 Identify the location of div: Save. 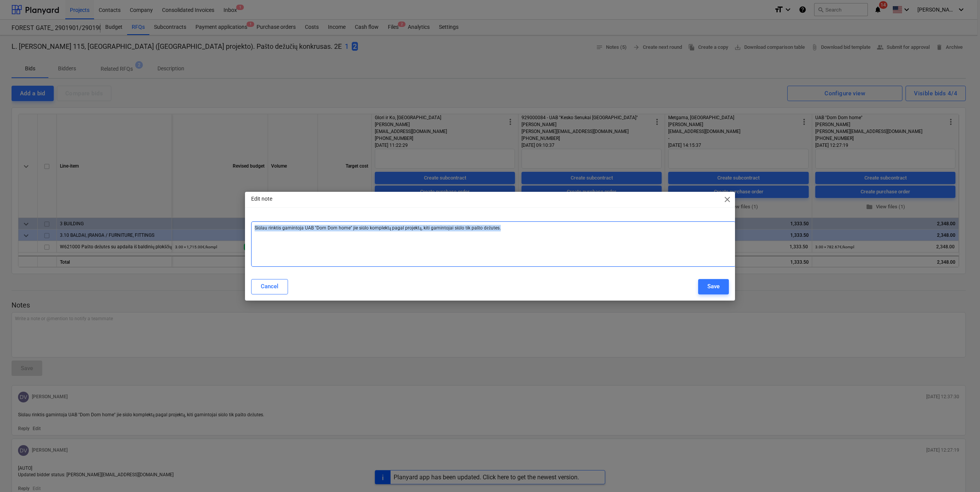
(713, 286).